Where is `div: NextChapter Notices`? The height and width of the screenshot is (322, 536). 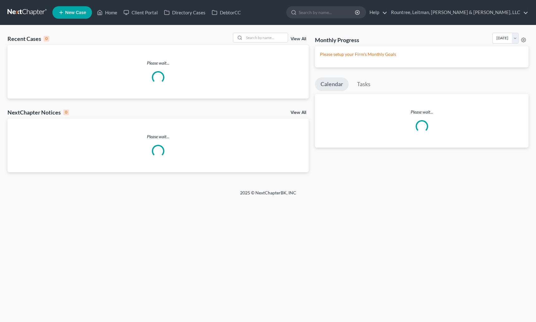
div: NextChapter Notices is located at coordinates (38, 112).